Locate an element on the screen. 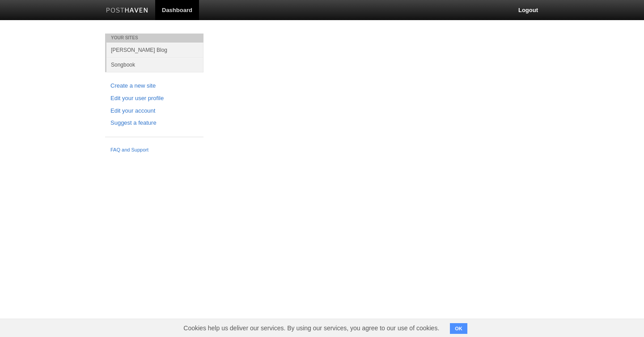 This screenshot has width=644, height=337. span: Cookies help us deliver our services. By using our services, you agree to our use of cookies. is located at coordinates (311, 329).